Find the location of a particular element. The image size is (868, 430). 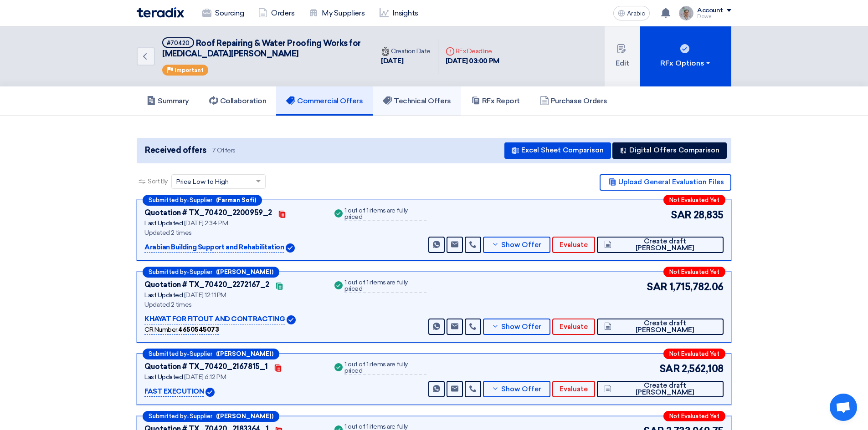

font: Edit is located at coordinates (623, 63).